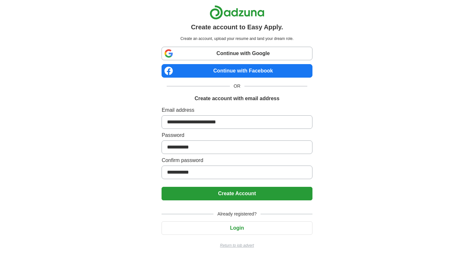 The height and width of the screenshot is (268, 474). What do you see at coordinates (237, 136) in the screenshot?
I see `label: Password` at bounding box center [237, 136].